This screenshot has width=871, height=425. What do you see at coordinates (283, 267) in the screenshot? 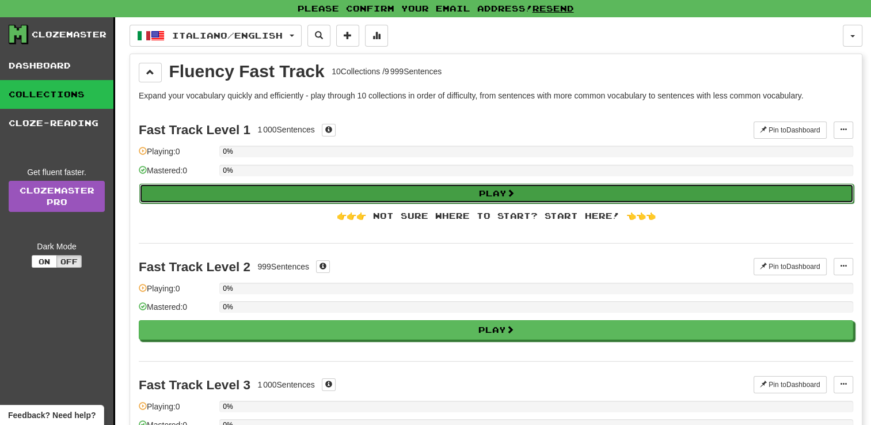
I see `div: 999 Sentences` at bounding box center [283, 267].